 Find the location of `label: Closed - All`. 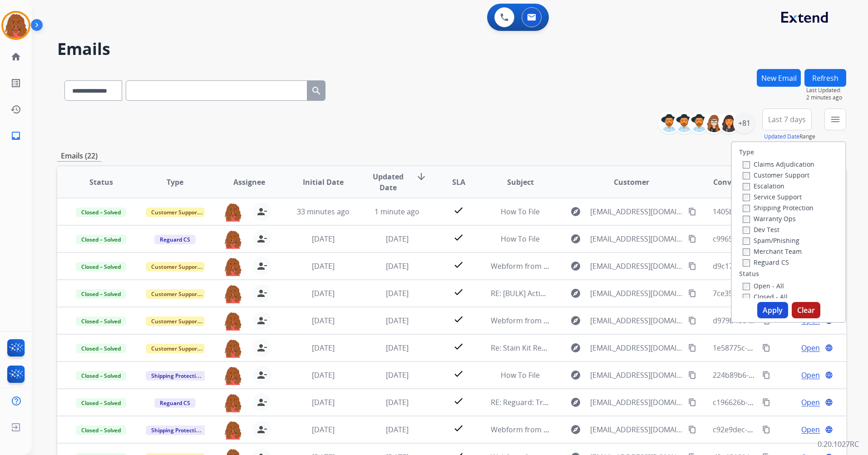

label: Closed - All is located at coordinates (765, 297).